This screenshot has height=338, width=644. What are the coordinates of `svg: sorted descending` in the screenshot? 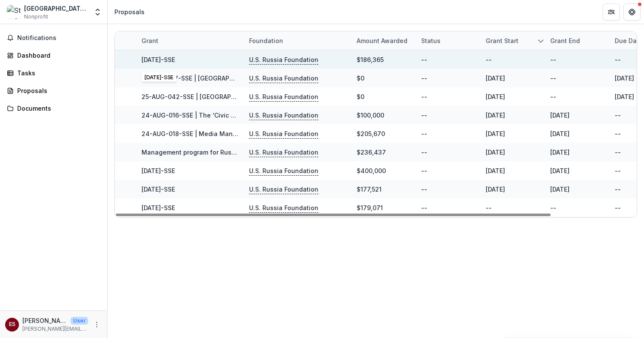 It's located at (541, 41).